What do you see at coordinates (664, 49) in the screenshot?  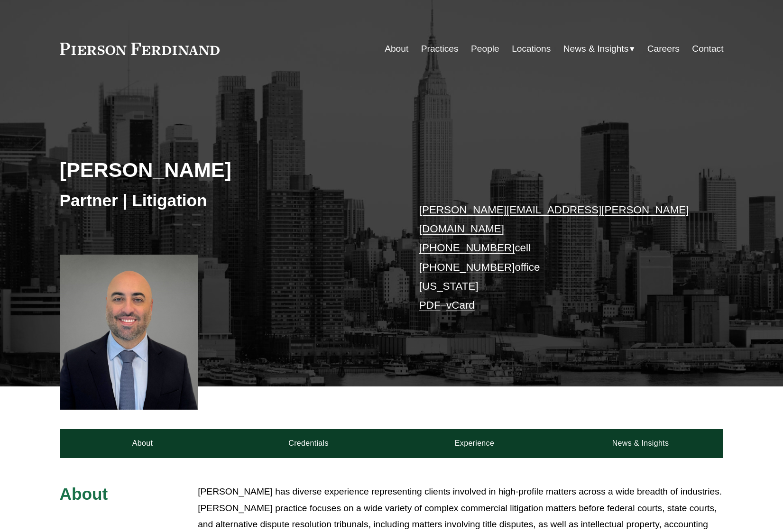 I see `a: Careers` at bounding box center [664, 49].